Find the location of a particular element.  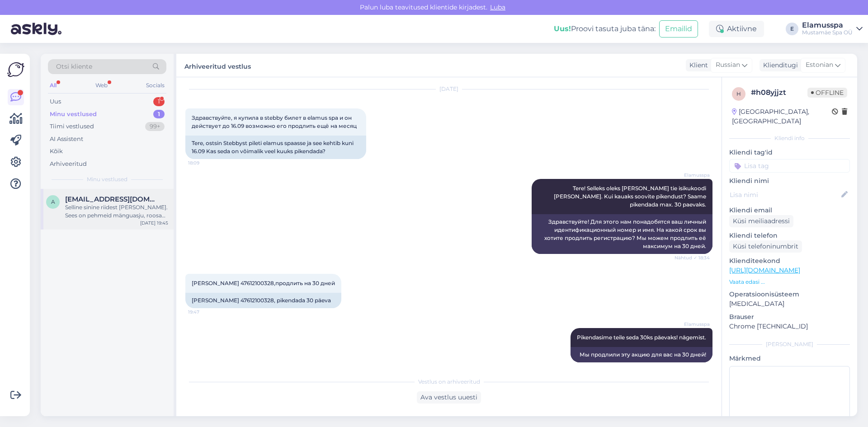

p: Vaata edasi ... is located at coordinates (789, 282).